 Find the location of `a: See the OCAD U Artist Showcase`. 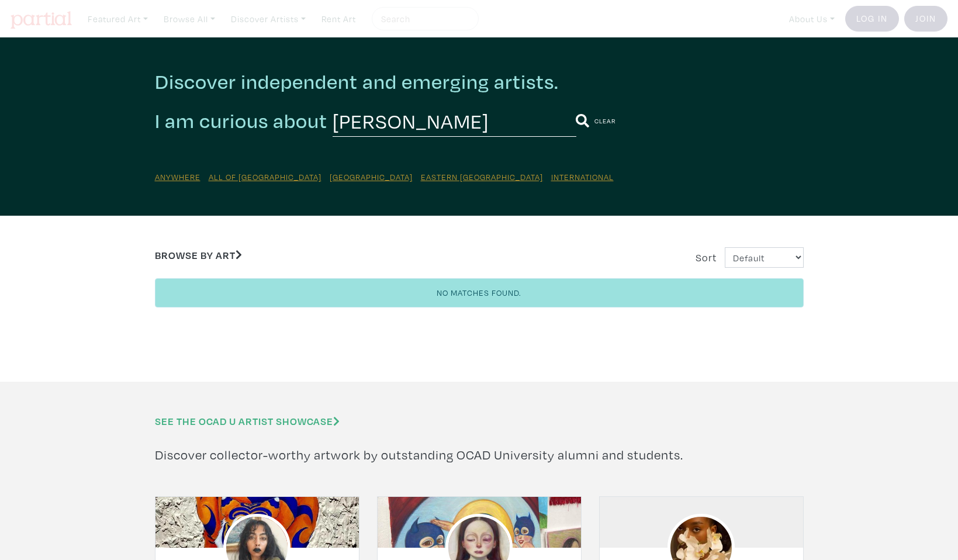

a: See the OCAD U Artist Showcase is located at coordinates (247, 421).